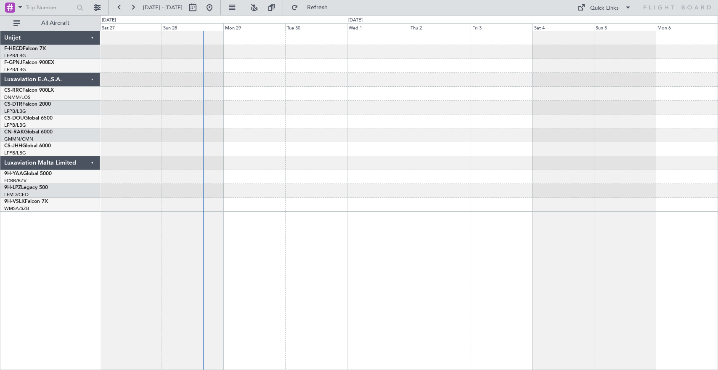 The image size is (718, 370). I want to click on button: All Aircraft, so click(50, 23).